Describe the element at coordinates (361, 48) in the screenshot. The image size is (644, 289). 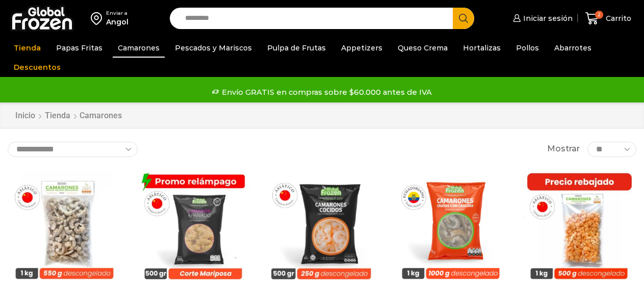
I see `a: Appetizers` at that location.